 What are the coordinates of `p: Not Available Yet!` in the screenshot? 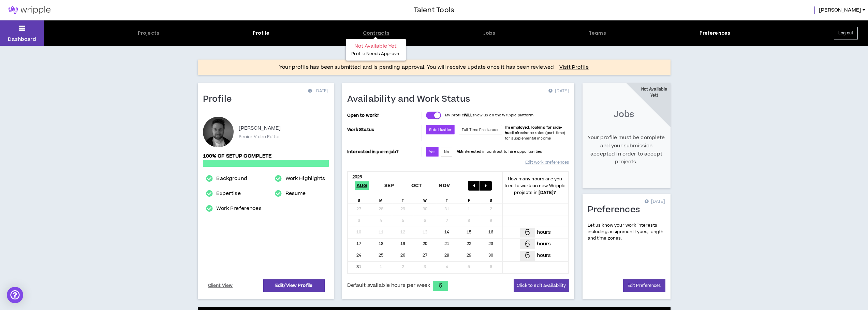 It's located at (376, 46).